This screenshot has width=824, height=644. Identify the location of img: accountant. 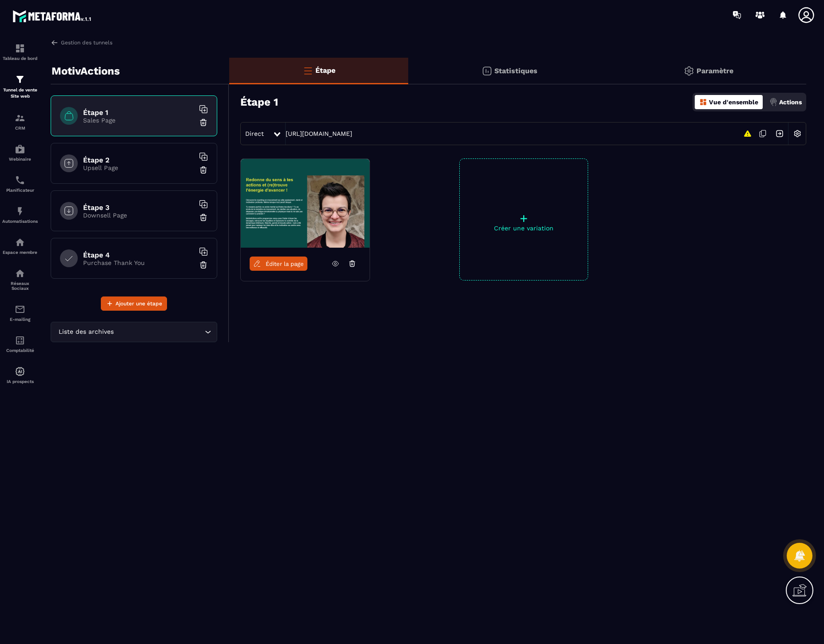
(20, 340).